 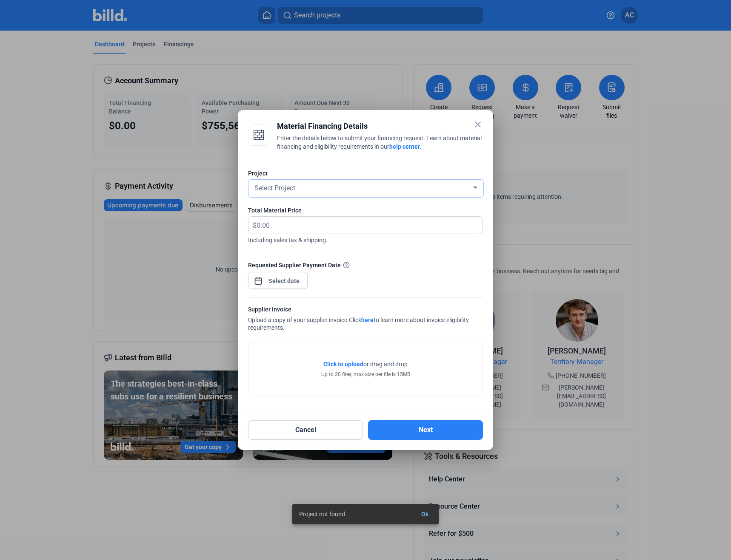 What do you see at coordinates (365, 174) in the screenshot?
I see `div: Project` at bounding box center [365, 174].